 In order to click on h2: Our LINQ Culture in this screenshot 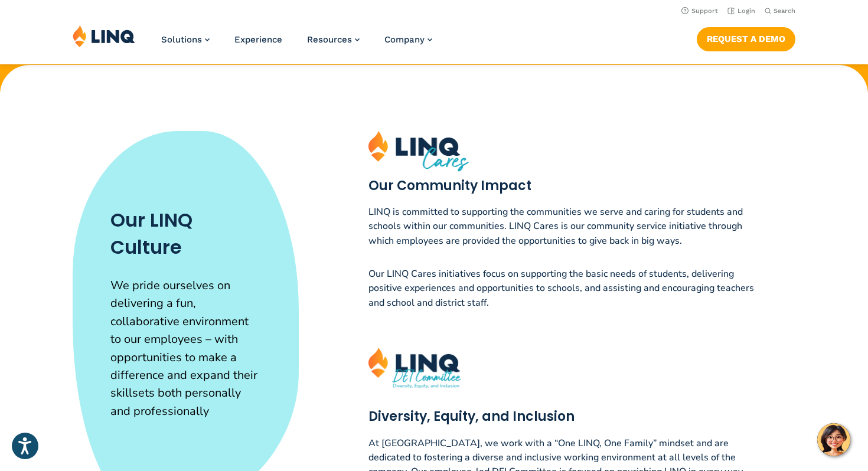, I will do `click(186, 233)`.